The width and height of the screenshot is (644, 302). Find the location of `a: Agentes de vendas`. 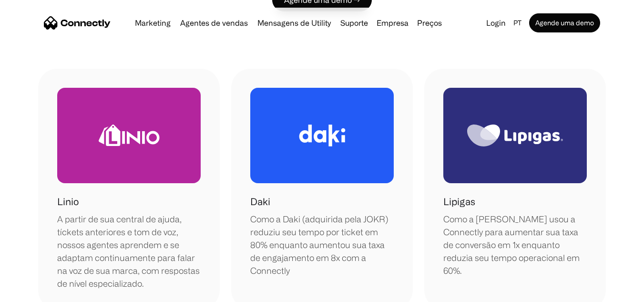

a: Agentes de vendas is located at coordinates (214, 23).